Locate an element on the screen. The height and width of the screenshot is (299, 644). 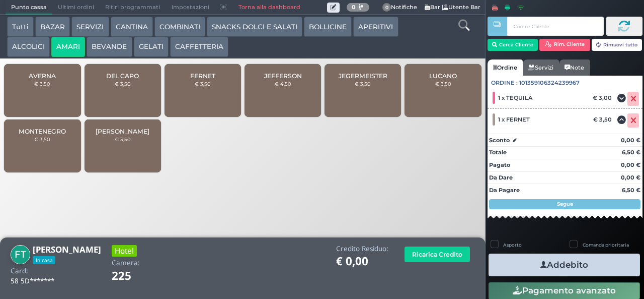
button: CAFFETTERIA is located at coordinates (200, 46).